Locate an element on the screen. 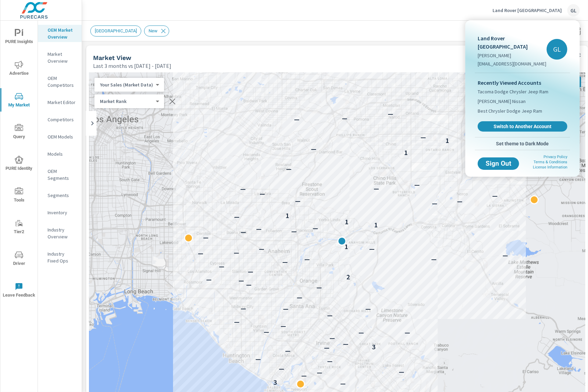 This screenshot has height=392, width=588. a: Terms & Conditions is located at coordinates (550, 162).